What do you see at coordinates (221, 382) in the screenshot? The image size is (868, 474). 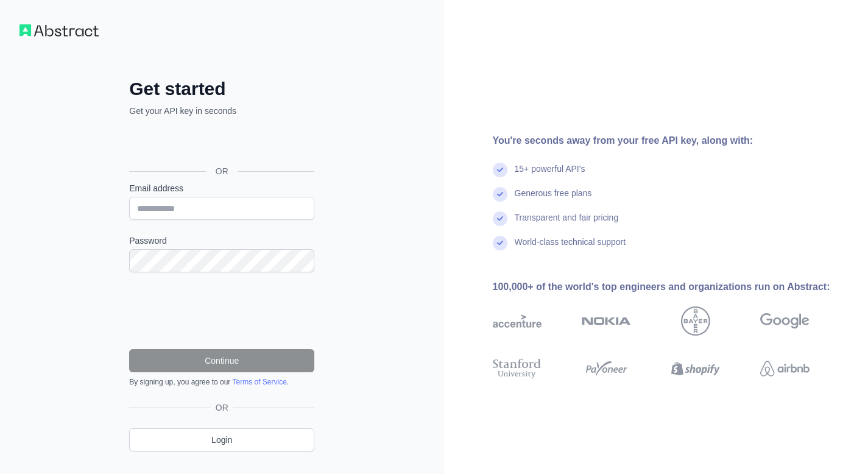 I see `div: By signing up, you agree to our .` at bounding box center [221, 382].